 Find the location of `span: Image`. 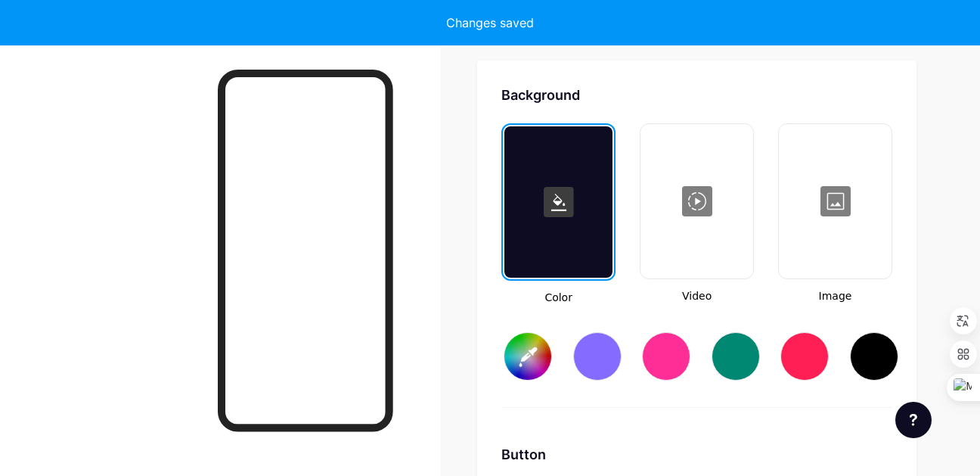

span: Image is located at coordinates (835, 296).